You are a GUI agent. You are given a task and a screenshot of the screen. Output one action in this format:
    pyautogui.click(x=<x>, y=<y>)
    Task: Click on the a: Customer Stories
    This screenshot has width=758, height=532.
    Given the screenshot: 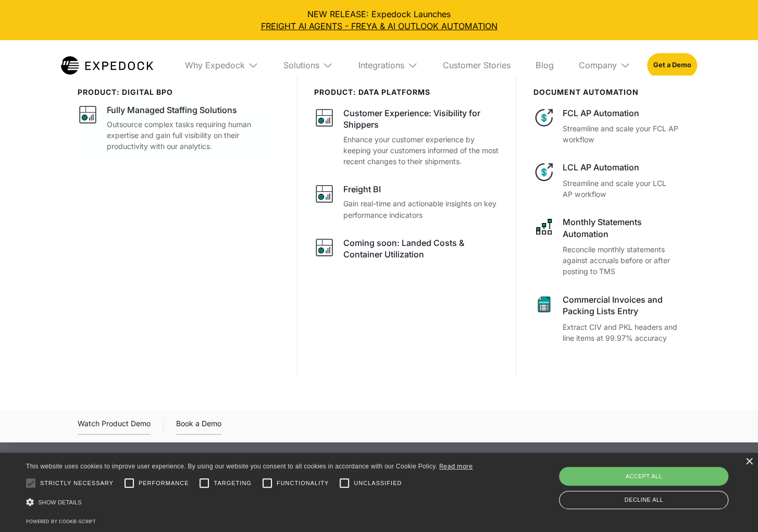 What is the action you would take?
    pyautogui.click(x=477, y=65)
    